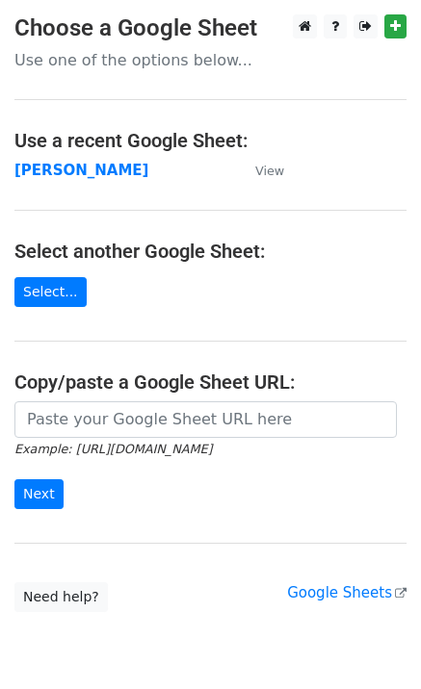 This screenshot has width=421, height=689. I want to click on a: Select..., so click(50, 292).